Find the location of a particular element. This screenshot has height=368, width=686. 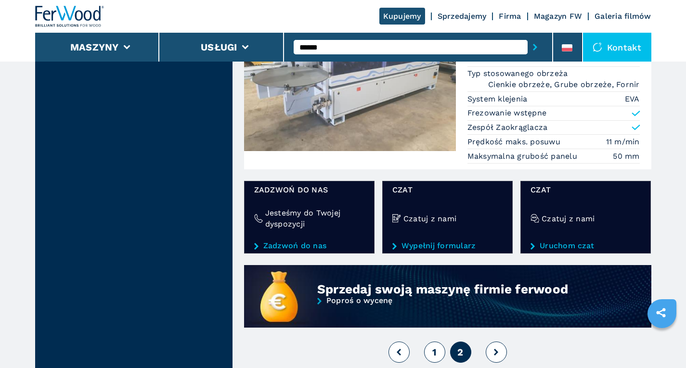

a: Kupujemy is located at coordinates (402, 16).